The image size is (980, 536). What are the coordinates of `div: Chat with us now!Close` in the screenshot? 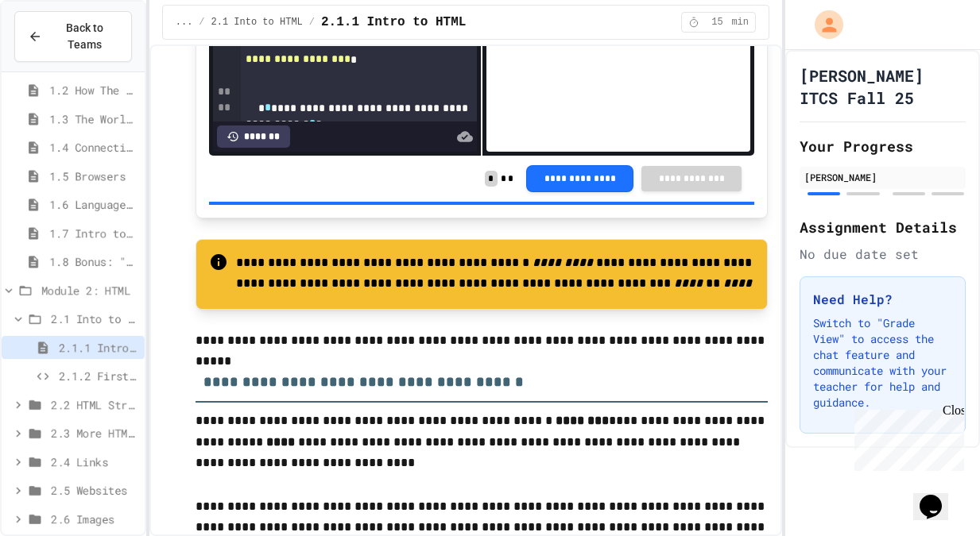 It's located at (58, 54).